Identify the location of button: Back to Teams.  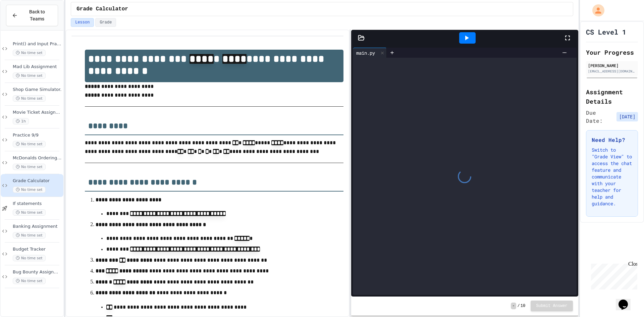
(32, 15).